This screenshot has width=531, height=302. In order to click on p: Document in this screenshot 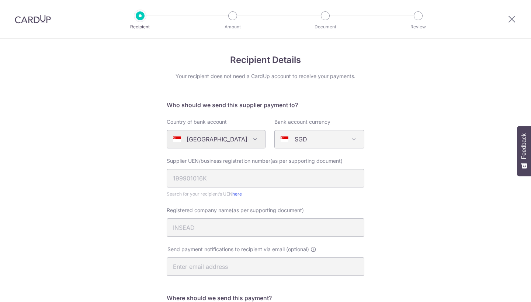, I will do `click(325, 27)`.